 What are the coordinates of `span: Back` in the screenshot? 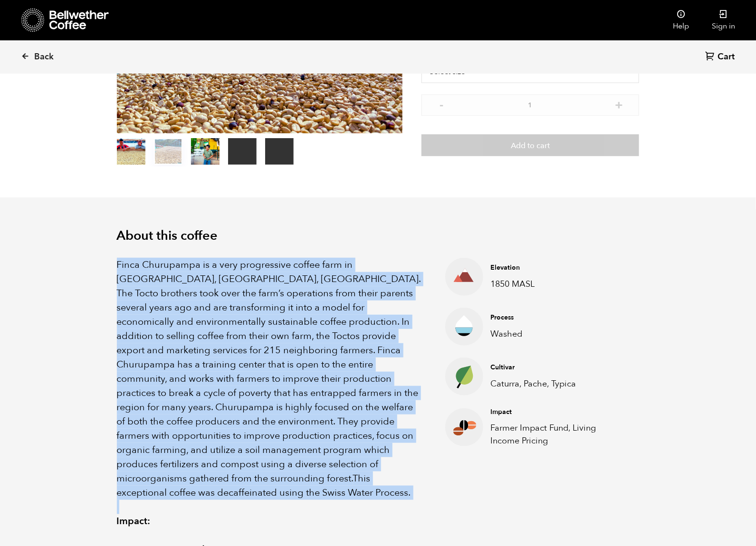 It's located at (43, 57).